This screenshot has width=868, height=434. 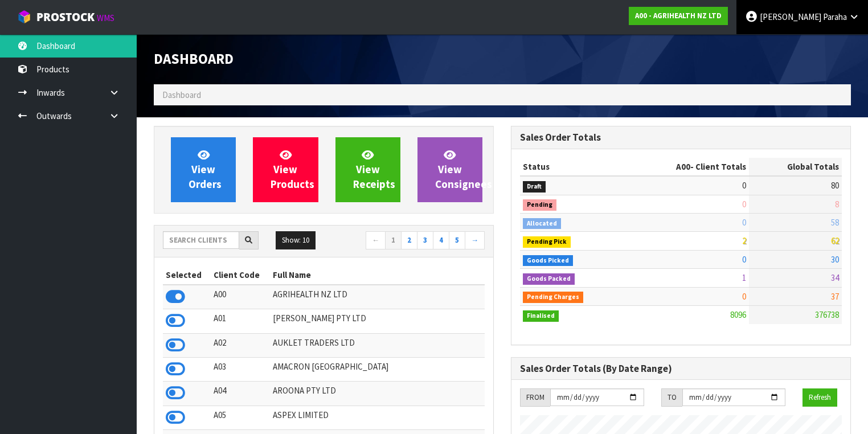 What do you see at coordinates (425, 241) in the screenshot?
I see `a: 3` at bounding box center [425, 241].